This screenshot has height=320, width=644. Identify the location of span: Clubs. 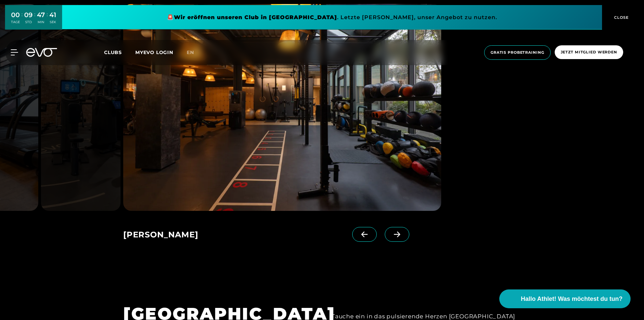
(113, 52).